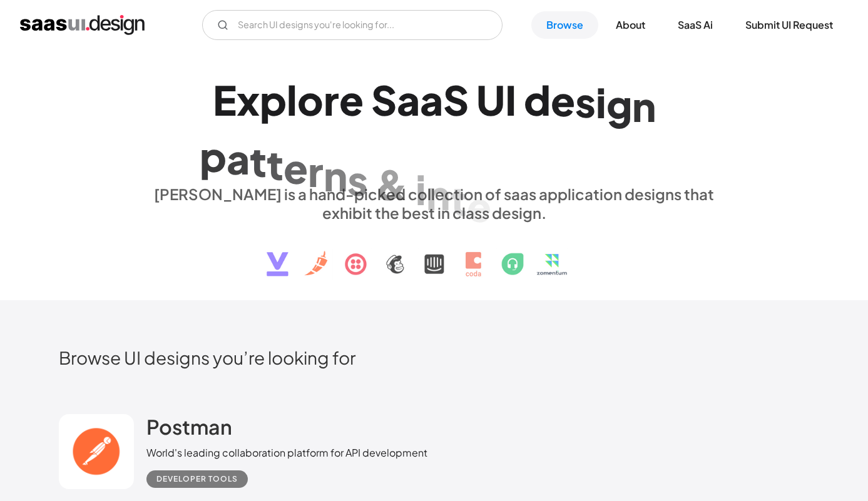  What do you see at coordinates (224, 100) in the screenshot?
I see `div: E` at bounding box center [224, 100].